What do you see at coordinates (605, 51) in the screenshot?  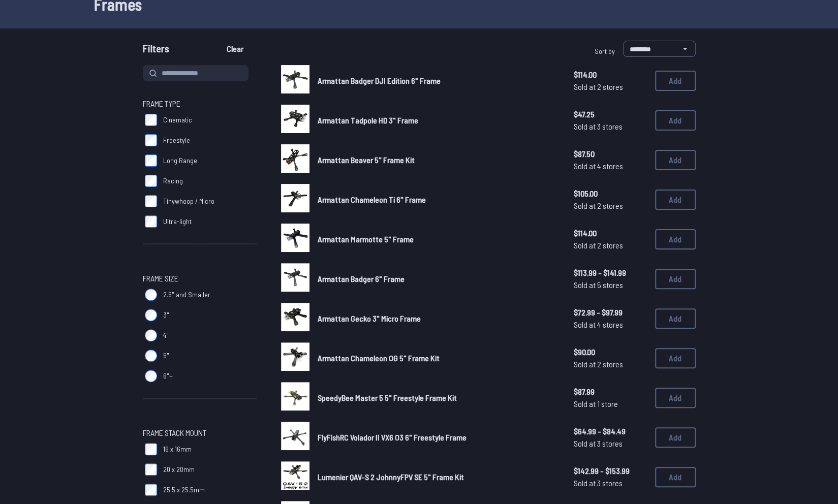 I see `span: Sort by` at bounding box center [605, 51].